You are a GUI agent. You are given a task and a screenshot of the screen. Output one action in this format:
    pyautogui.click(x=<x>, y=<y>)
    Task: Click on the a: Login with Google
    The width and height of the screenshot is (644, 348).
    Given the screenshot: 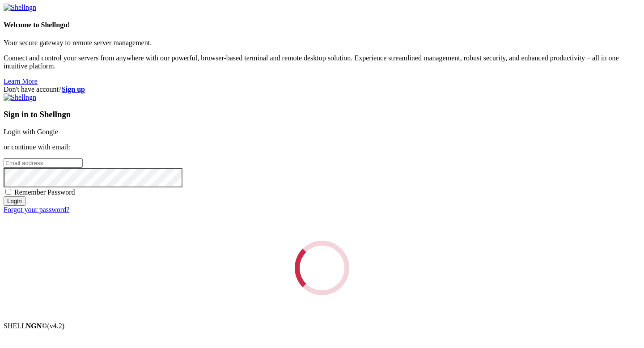 What is the action you would take?
    pyautogui.click(x=31, y=132)
    